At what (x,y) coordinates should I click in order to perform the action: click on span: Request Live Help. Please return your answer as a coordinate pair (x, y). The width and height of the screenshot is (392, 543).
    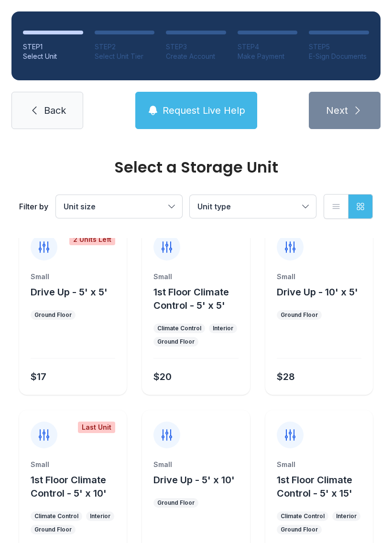
    Looking at the image, I should click on (204, 110).